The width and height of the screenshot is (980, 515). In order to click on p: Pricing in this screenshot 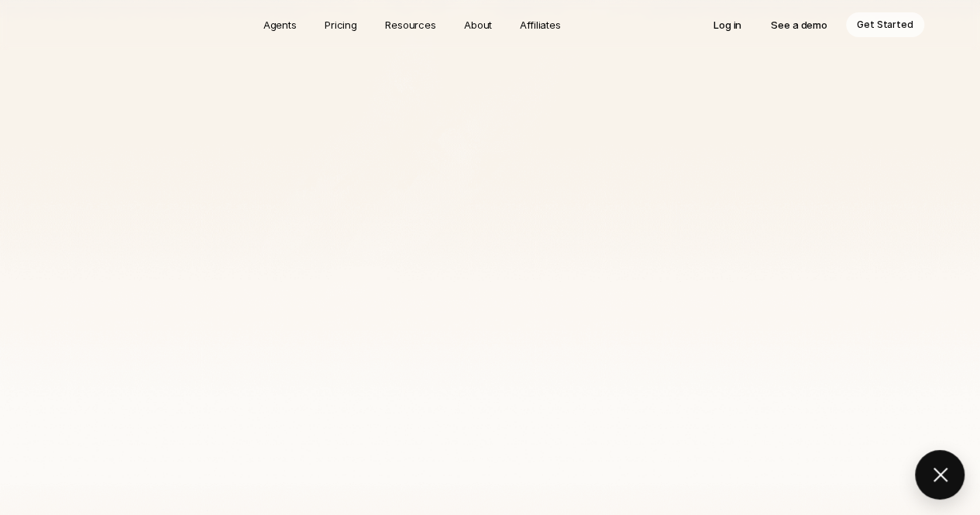, I will do `click(341, 25)`.